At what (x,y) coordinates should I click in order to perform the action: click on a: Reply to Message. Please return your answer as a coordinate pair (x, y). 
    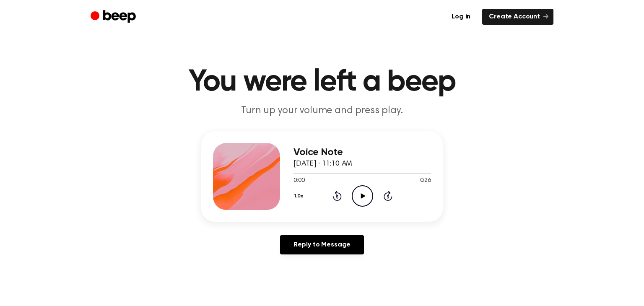
    Looking at the image, I should click on (322, 244).